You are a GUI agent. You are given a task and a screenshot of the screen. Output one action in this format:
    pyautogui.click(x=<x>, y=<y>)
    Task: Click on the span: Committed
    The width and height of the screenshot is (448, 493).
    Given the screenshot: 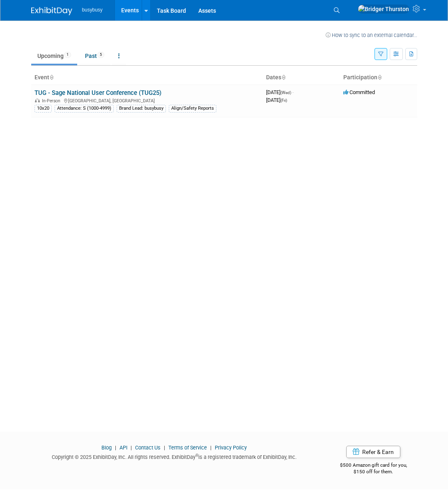 What is the action you would take?
    pyautogui.click(x=359, y=92)
    